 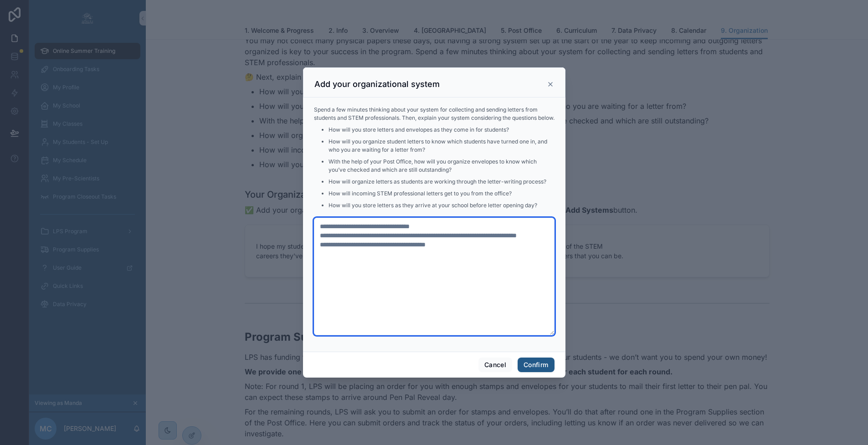 I want to click on p: With the help of your Post Office, how will you organize envelopes to know which you’ve checked a..., so click(x=442, y=166).